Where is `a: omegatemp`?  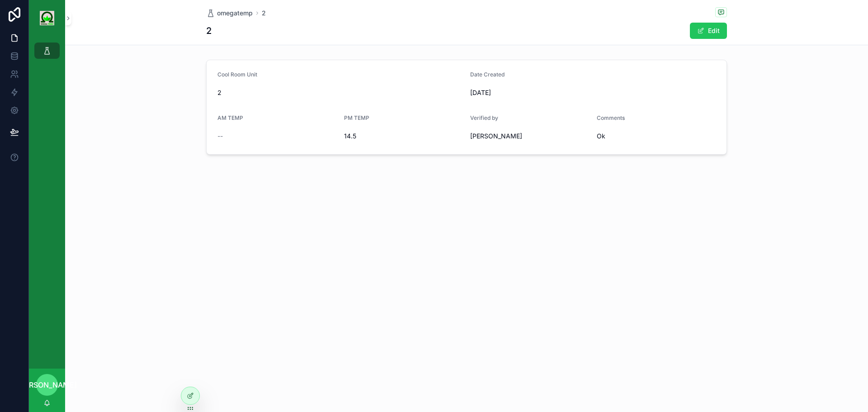 a: omegatemp is located at coordinates (229, 13).